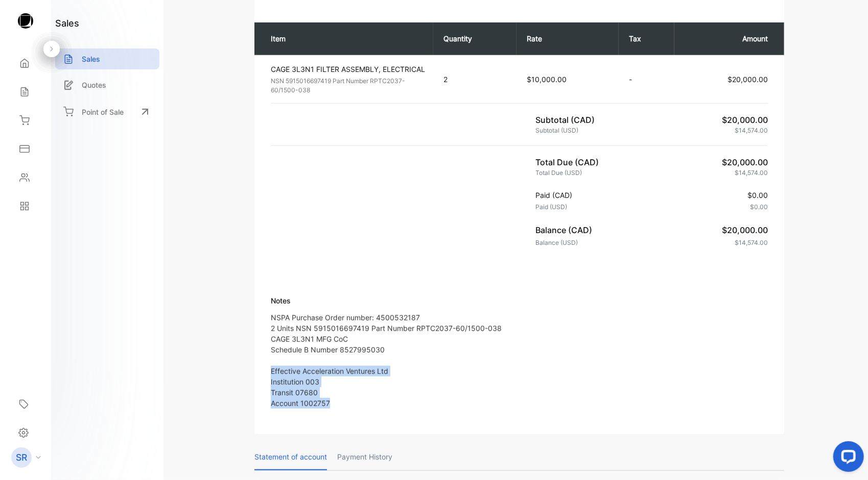 The width and height of the screenshot is (868, 480). I want to click on h1: sales, so click(67, 23).